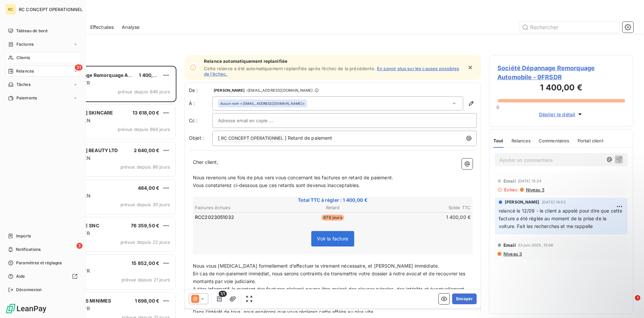  What do you see at coordinates (145, 242) in the screenshot?
I see `span: prévue depuis 22 jours` at bounding box center [145, 242].